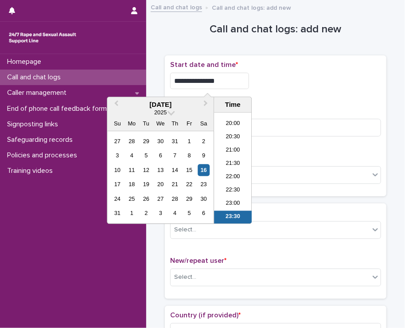 The height and width of the screenshot is (328, 405). What do you see at coordinates (132, 124) in the screenshot?
I see `div: Mo` at bounding box center [132, 124].